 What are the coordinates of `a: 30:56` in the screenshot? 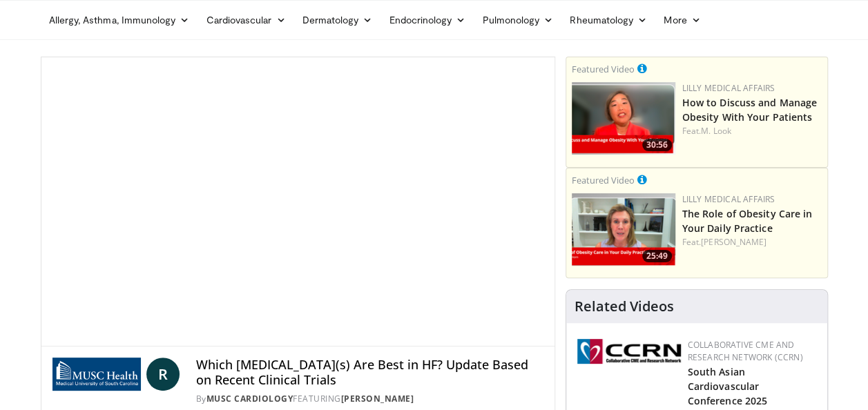 It's located at (623, 118).